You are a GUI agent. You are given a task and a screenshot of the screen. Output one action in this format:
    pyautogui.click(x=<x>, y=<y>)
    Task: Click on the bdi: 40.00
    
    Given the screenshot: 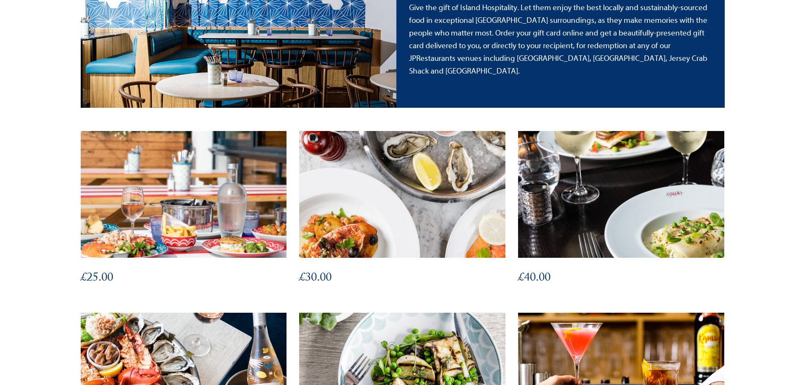 What is the action you would take?
    pyautogui.click(x=534, y=279)
    